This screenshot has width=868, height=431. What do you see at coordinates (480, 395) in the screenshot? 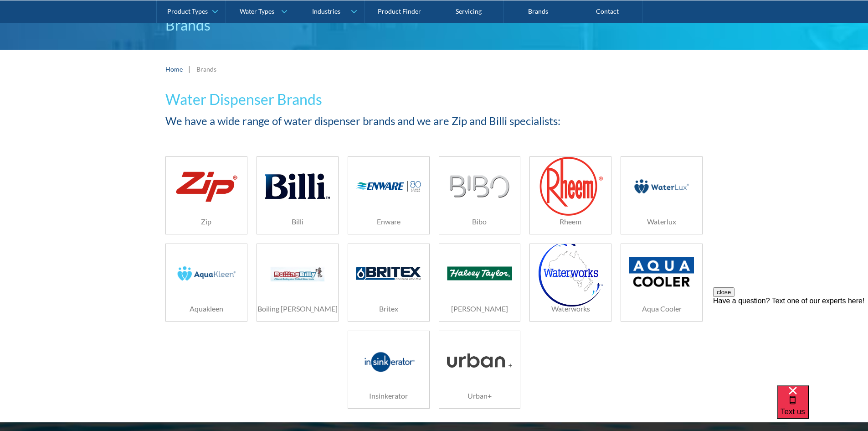
I see `h6: Urban+` at bounding box center [480, 395].